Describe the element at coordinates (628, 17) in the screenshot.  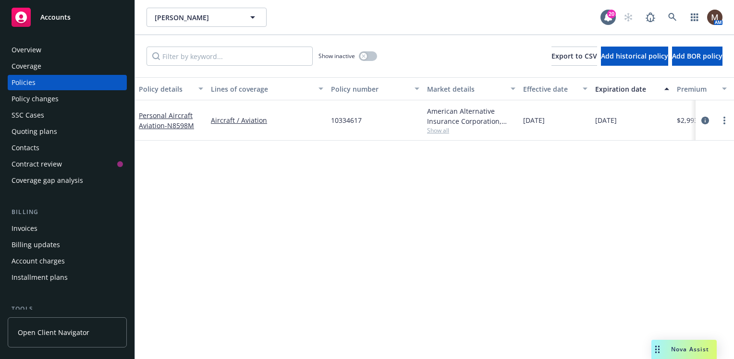
I see `a: Start snowing` at that location.